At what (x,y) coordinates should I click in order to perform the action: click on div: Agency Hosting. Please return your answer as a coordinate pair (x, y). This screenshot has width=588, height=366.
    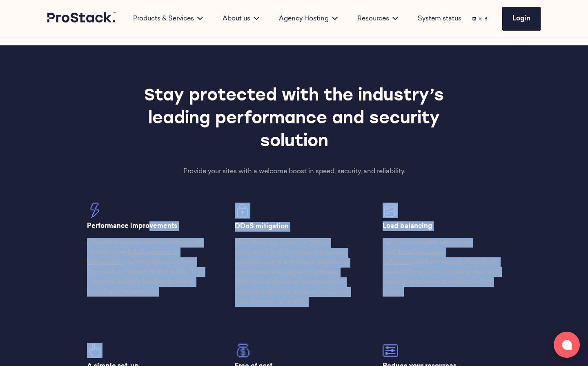
    Looking at the image, I should click on (309, 19).